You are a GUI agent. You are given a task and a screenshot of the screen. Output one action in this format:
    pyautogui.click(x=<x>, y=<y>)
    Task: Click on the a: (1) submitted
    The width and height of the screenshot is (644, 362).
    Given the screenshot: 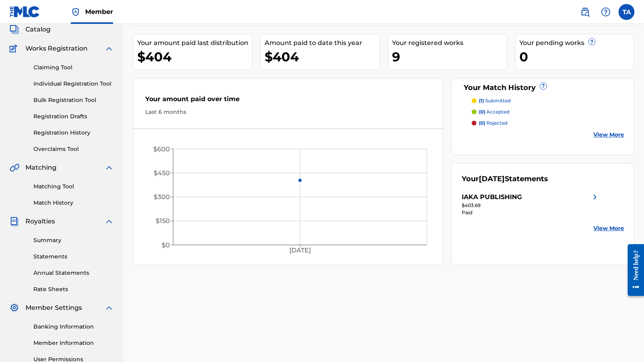 What is the action you would take?
    pyautogui.click(x=547, y=101)
    